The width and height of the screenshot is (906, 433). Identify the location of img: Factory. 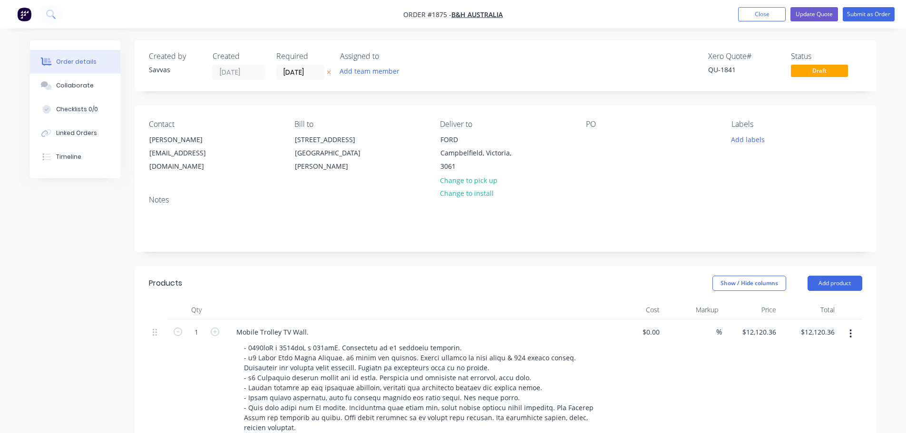
(24, 14).